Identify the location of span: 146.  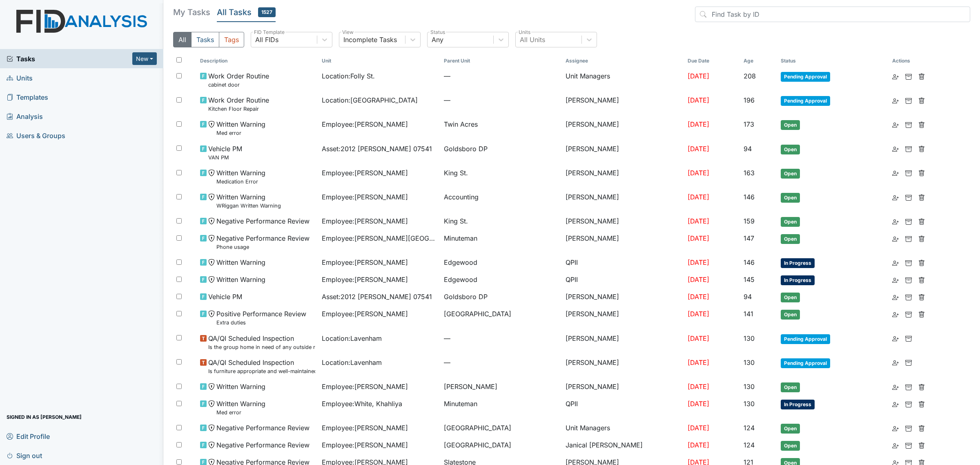
(749, 197).